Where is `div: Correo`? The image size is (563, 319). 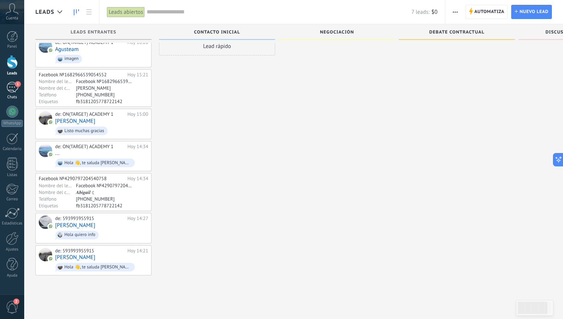
div: Correo is located at coordinates (12, 199).